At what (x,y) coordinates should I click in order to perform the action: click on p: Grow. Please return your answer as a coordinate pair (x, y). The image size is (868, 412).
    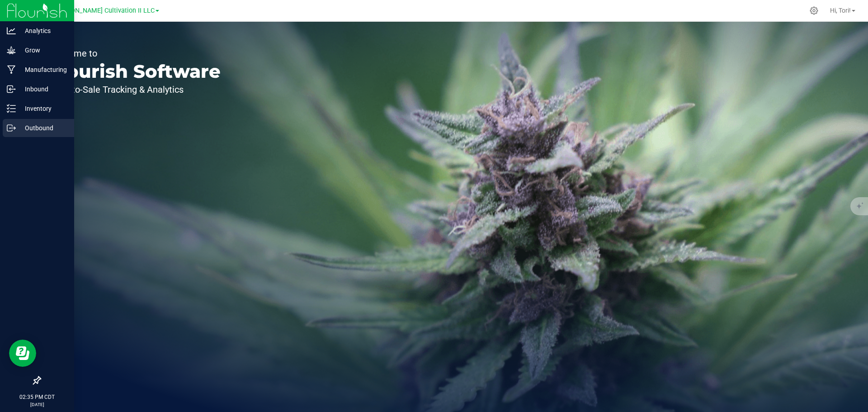
    Looking at the image, I should click on (43, 50).